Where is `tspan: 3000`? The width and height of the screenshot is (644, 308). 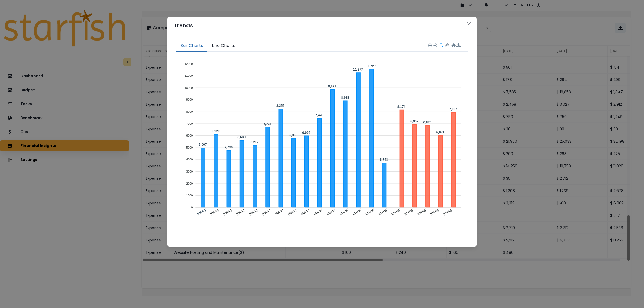
tspan: 3000 is located at coordinates (189, 171).